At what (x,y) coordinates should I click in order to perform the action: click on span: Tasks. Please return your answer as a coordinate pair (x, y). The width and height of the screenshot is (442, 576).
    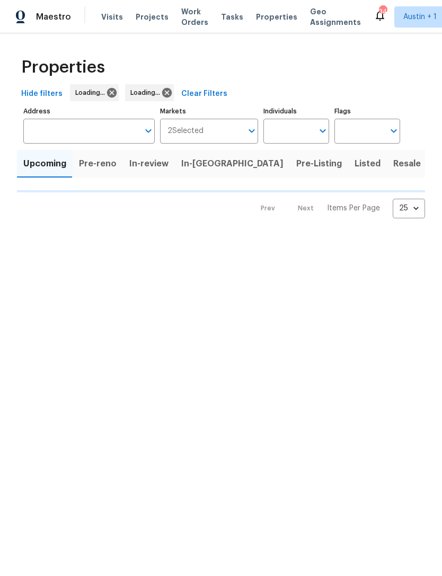
    Looking at the image, I should click on (232, 17).